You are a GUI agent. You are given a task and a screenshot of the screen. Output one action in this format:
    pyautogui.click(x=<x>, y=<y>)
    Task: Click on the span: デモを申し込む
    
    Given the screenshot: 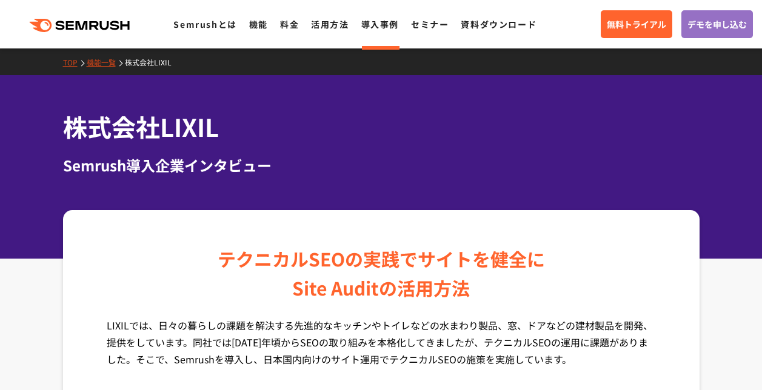 What is the action you would take?
    pyautogui.click(x=717, y=24)
    